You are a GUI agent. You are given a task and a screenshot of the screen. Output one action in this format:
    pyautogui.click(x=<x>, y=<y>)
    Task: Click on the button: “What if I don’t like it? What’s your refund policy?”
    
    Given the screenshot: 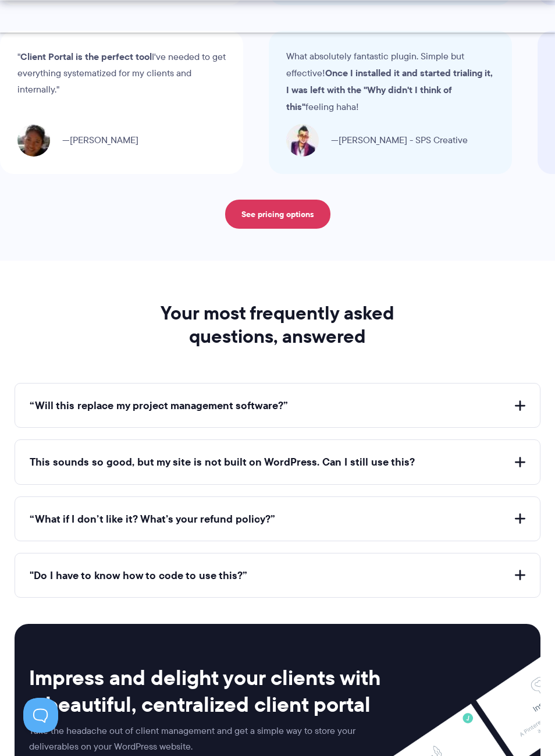 What is the action you would take?
    pyautogui.click(x=278, y=518)
    